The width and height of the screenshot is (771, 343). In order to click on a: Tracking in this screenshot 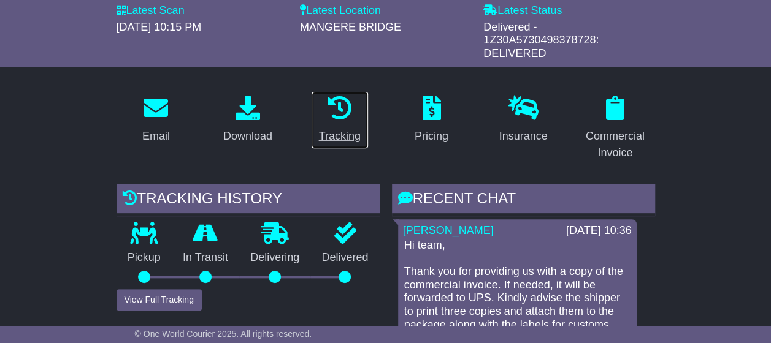, I will do `click(340, 120)`.